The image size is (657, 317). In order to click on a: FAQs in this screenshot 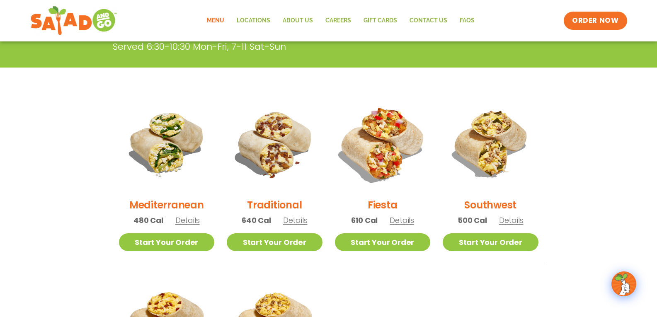, I will do `click(467, 21)`.